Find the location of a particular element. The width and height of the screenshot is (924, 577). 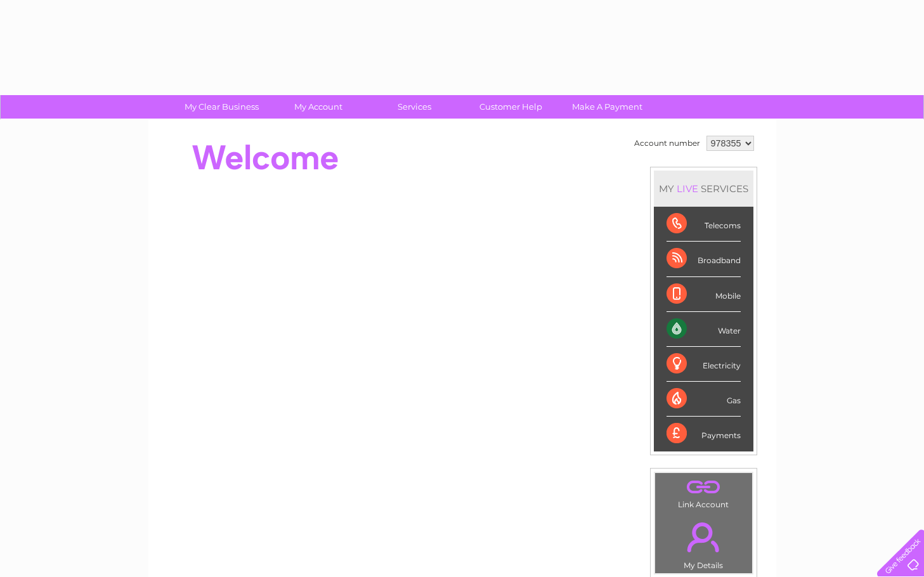

div: Broadband is located at coordinates (703, 259).